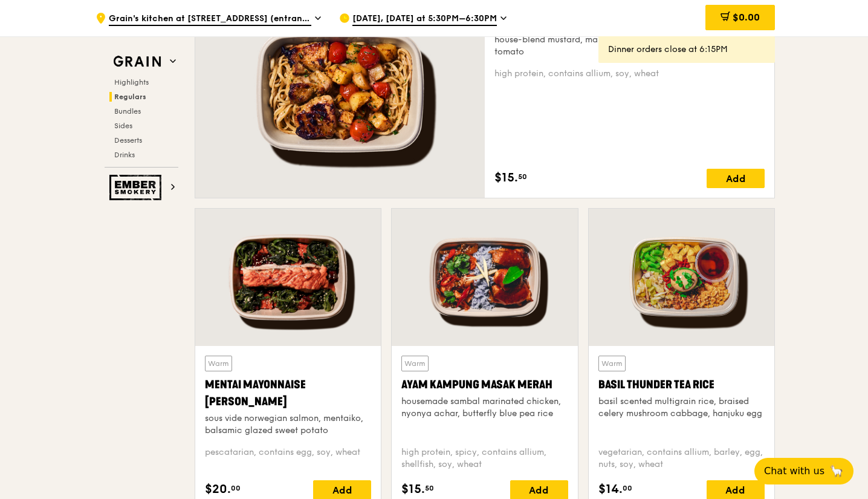 This screenshot has height=499, width=868. I want to click on span: $0.00, so click(746, 17).